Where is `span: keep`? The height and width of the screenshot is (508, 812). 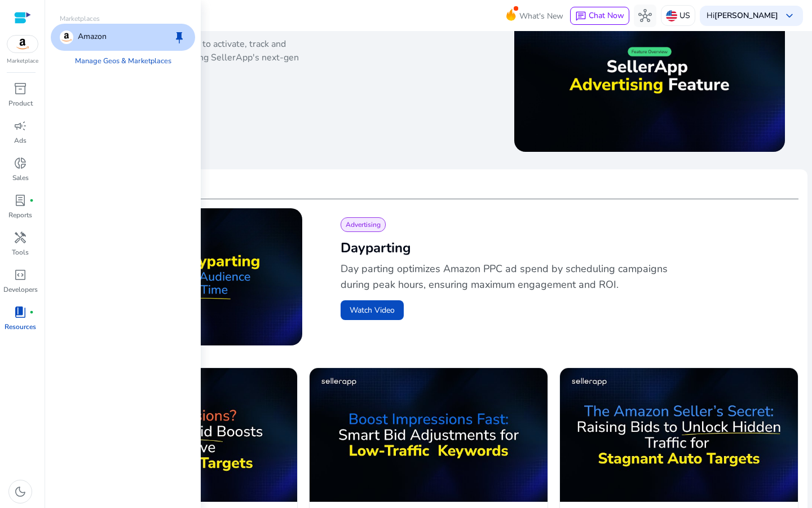
span: keep is located at coordinates (179, 38).